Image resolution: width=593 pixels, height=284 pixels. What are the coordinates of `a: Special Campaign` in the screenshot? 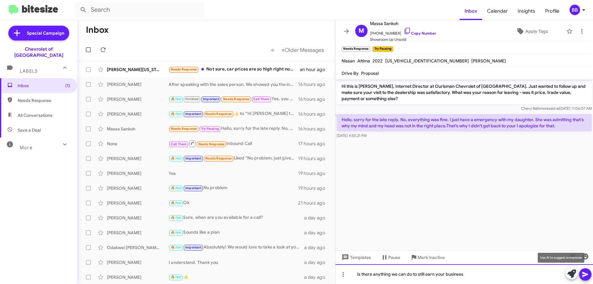 It's located at (39, 33).